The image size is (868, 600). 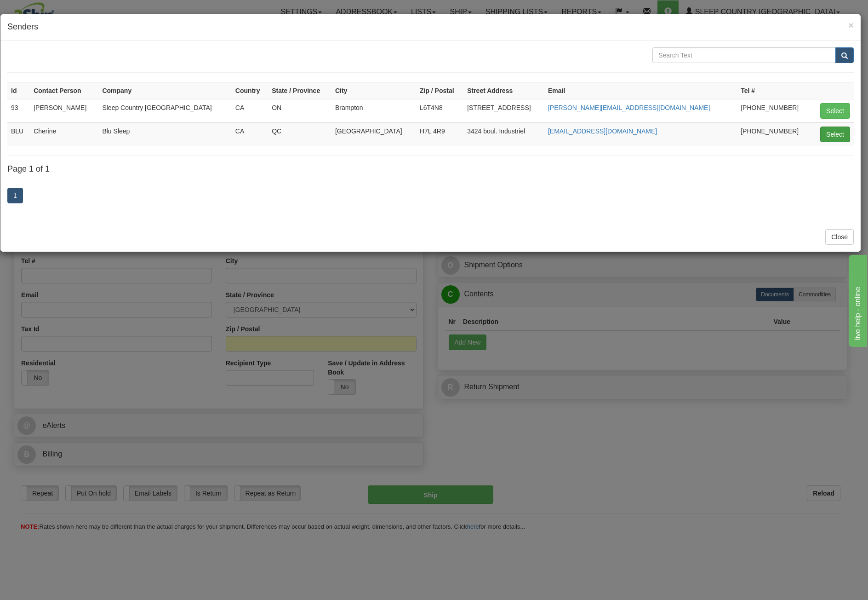 What do you see at coordinates (18, 134) in the screenshot?
I see `td: BLU` at bounding box center [18, 134].